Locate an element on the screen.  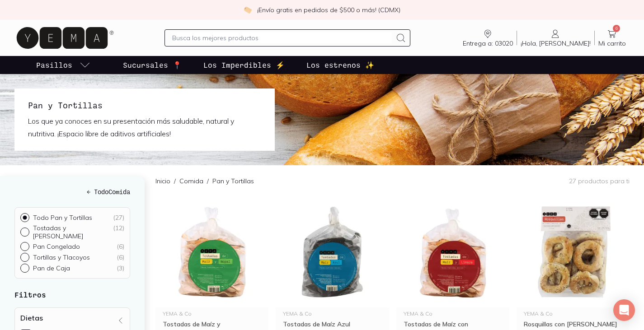
a: Comida is located at coordinates (191, 181).